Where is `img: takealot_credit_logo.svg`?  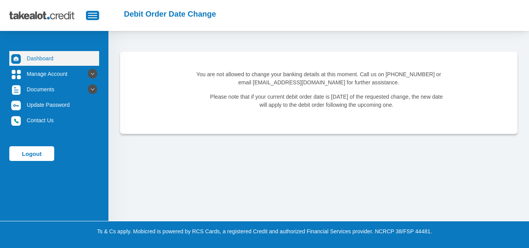
img: takealot_credit_logo.svg is located at coordinates (48, 16).